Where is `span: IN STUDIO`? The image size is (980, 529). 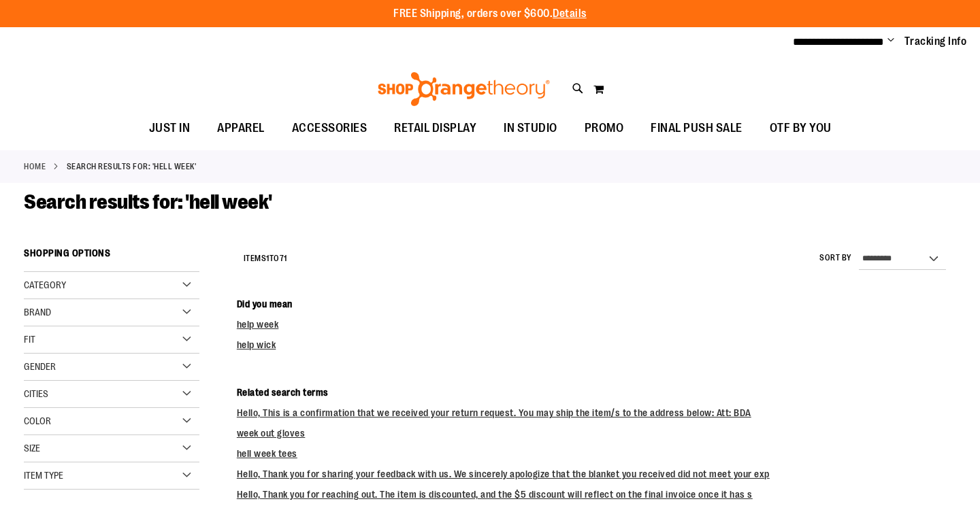
span: IN STUDIO is located at coordinates (530, 128).